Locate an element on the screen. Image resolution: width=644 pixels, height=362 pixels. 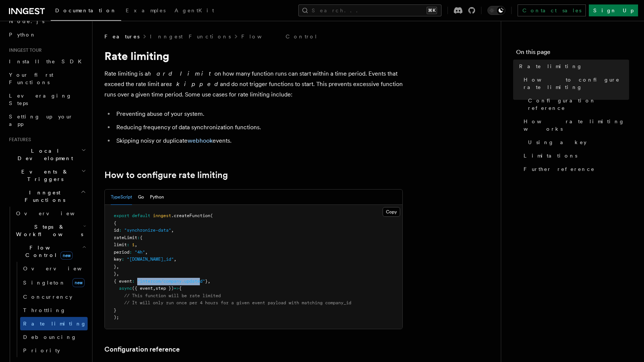
span: Local Development is located at coordinates (44, 155).